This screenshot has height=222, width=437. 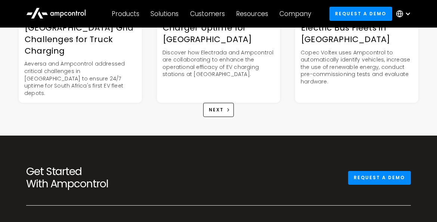 What do you see at coordinates (125, 14) in the screenshot?
I see `div: Products` at bounding box center [125, 14].